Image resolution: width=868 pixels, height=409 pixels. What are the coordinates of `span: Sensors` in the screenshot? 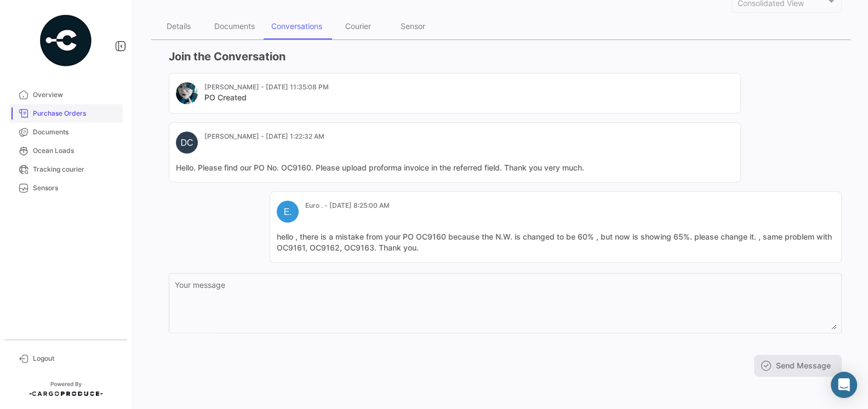 It's located at (76, 188).